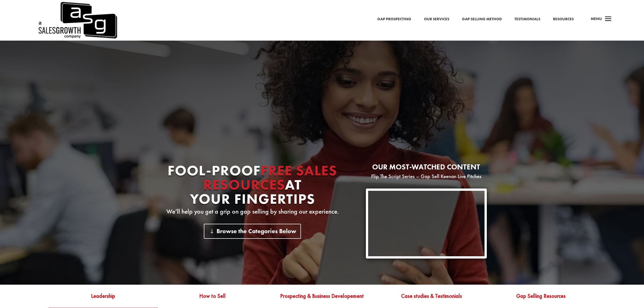  What do you see at coordinates (252, 231) in the screenshot?
I see `a: Browse the Categories Below` at bounding box center [252, 231].